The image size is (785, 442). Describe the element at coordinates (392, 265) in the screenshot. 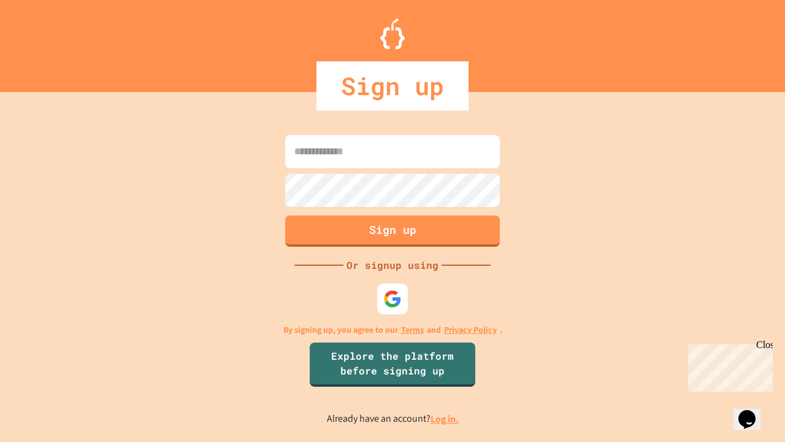

I see `div: Or signup using` at that location.